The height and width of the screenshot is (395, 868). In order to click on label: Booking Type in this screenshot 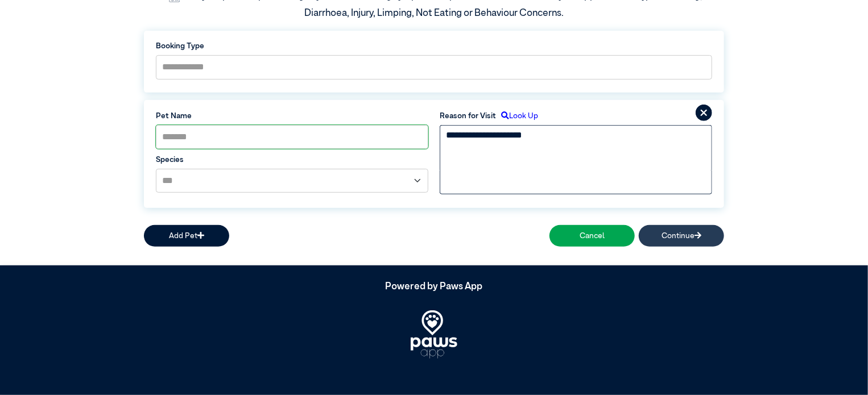, I will do `click(434, 46)`.